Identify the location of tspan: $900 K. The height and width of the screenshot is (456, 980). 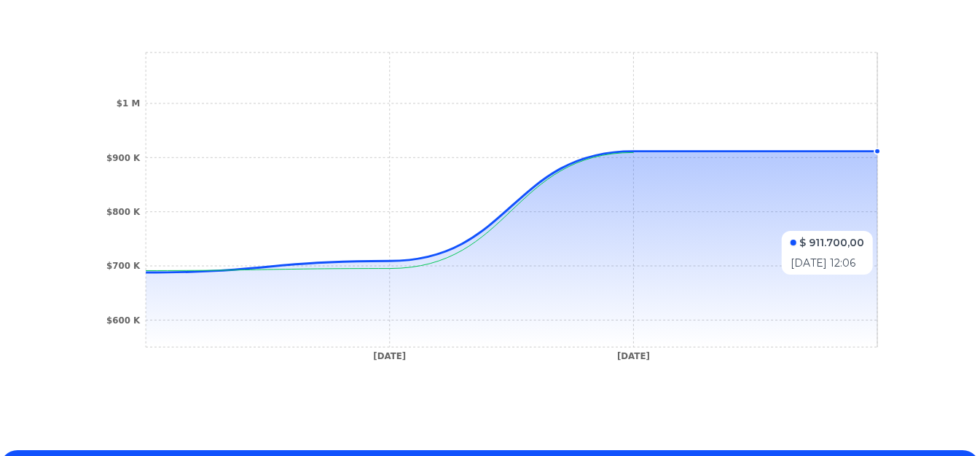
(123, 158).